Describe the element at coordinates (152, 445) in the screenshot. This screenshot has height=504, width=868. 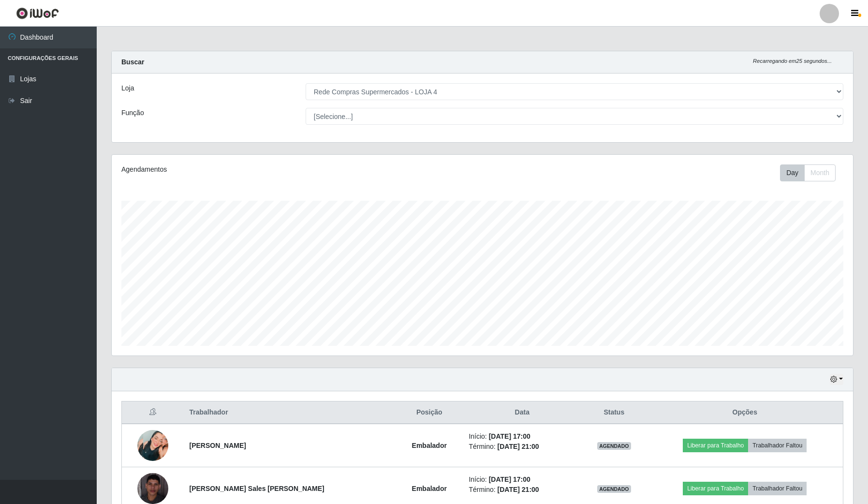
I see `img: 1692629764631.jpeg` at that location.